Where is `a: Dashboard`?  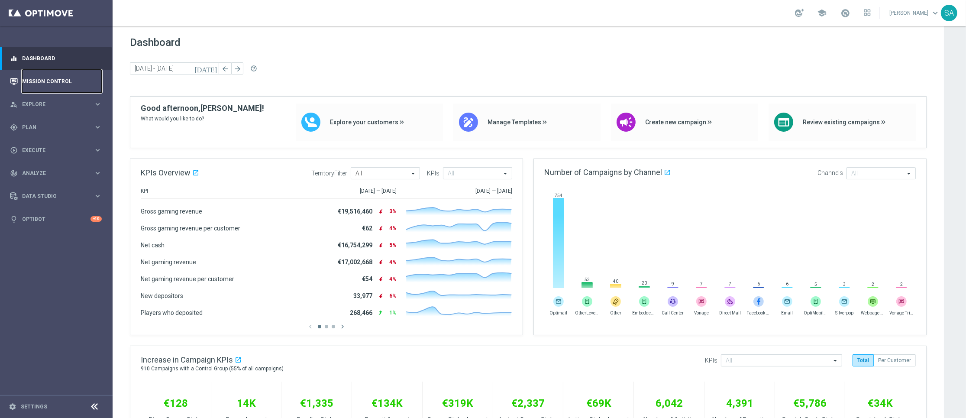
a: Dashboard is located at coordinates (62, 58).